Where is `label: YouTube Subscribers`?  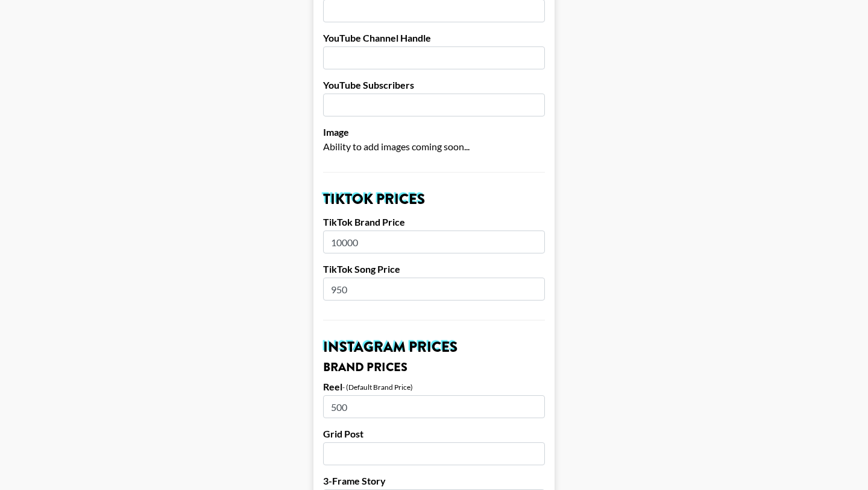 label: YouTube Subscribers is located at coordinates (434, 85).